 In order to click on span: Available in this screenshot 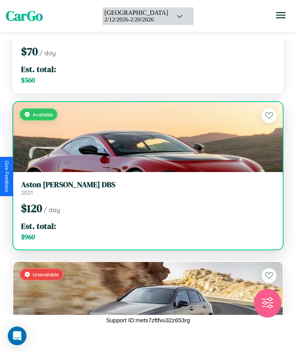, I will do `click(43, 114)`.